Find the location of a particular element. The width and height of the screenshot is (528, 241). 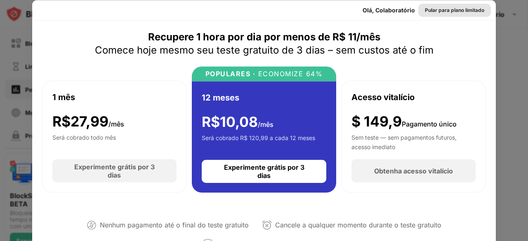

font: ECONOMIZE 64% is located at coordinates (290, 73).